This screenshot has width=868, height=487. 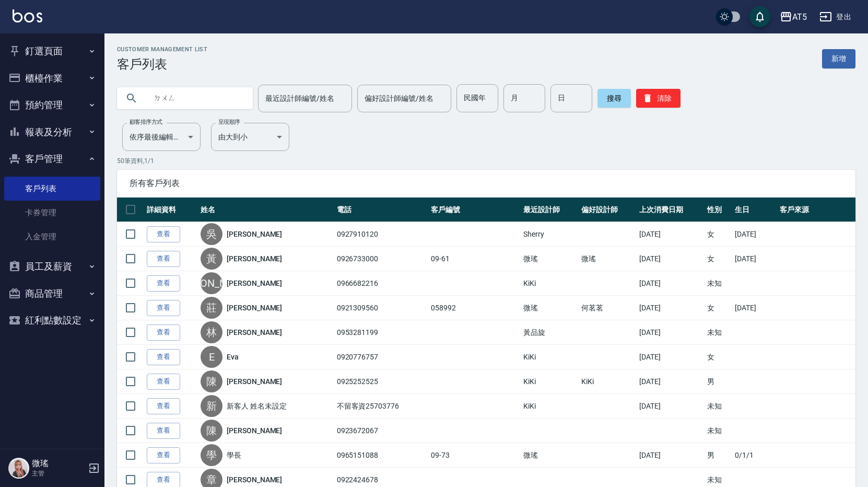 I want to click on div: 黃, so click(x=212, y=259).